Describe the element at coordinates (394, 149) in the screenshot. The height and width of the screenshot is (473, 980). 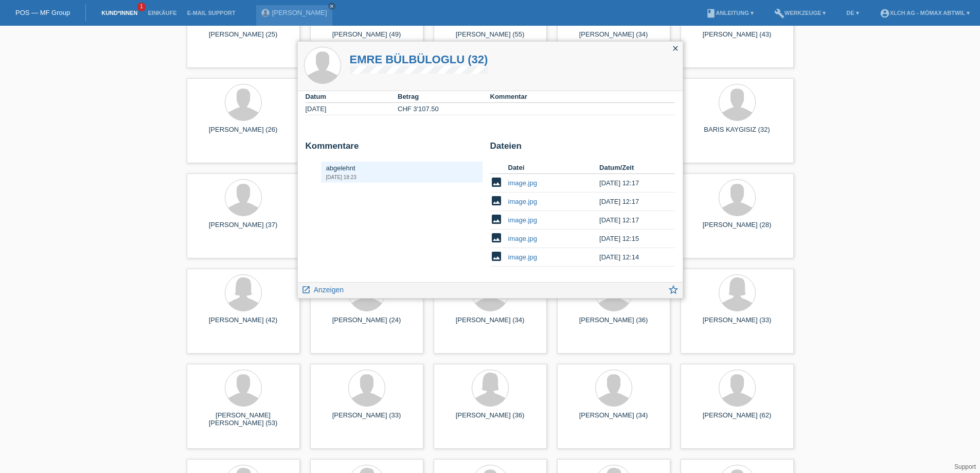
I see `h2: Kommentare` at that location.